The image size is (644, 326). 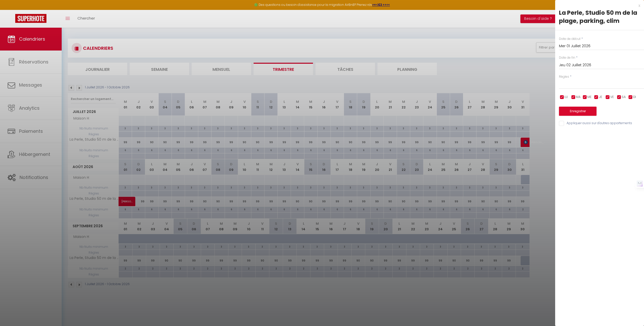 I want to click on label: Date de fin, so click(x=567, y=58).